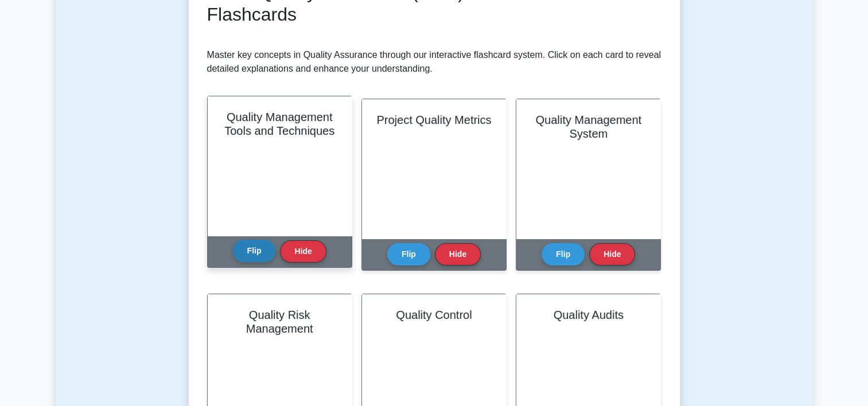 The width and height of the screenshot is (868, 406). I want to click on p: Master key concepts in Quality Assurance through our interactive flashcard system. Click on each ..., so click(434, 62).